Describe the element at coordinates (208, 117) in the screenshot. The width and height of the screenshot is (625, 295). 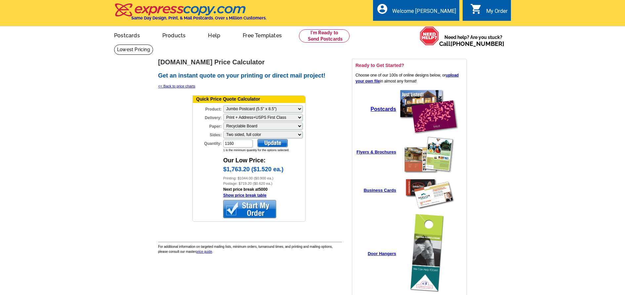
I see `label: Delivery:` at that location.